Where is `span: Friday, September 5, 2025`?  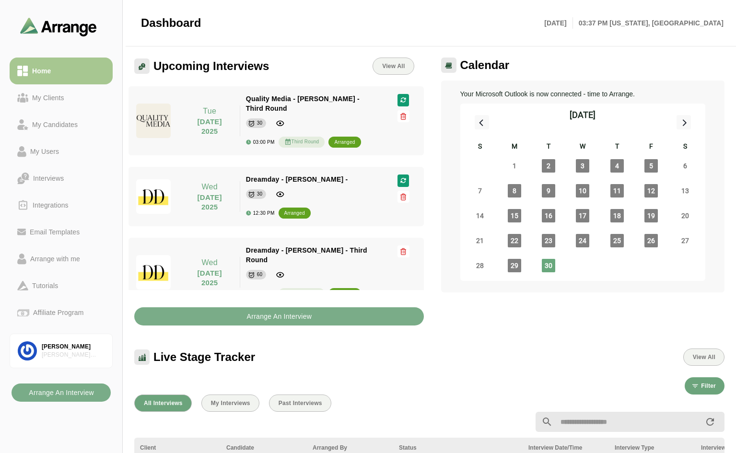 span: Friday, September 5, 2025 is located at coordinates (651, 166).